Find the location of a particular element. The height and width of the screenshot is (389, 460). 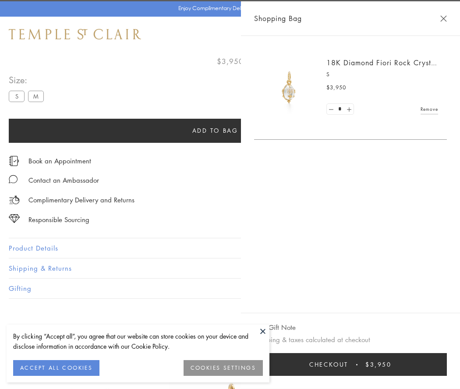

button: Gifting is located at coordinates (230, 288).